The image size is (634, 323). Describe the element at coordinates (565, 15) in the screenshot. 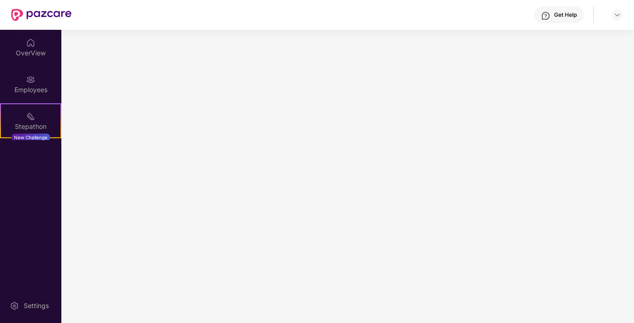

I see `div: Get Help` at that location.